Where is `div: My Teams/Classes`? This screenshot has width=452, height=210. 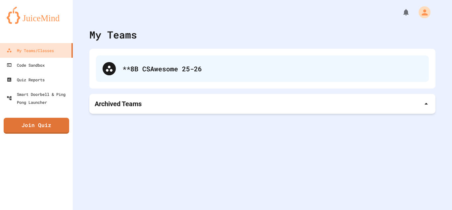 div: My Teams/Classes is located at coordinates (30, 50).